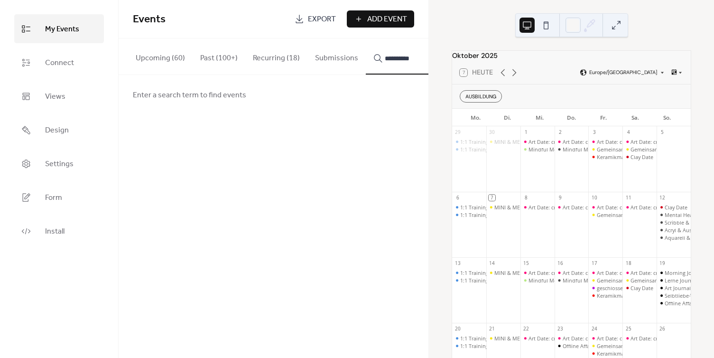 Image resolution: width=714 pixels, height=358 pixels. Describe the element at coordinates (561, 329) in the screenshot. I see `div: 23` at that location.